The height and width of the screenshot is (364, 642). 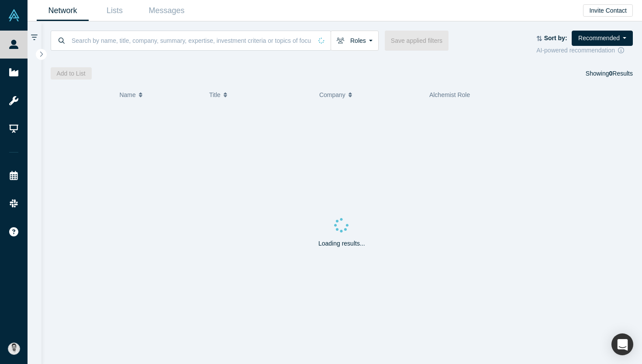 What do you see at coordinates (115, 10) in the screenshot?
I see `a: Lists` at bounding box center [115, 10].